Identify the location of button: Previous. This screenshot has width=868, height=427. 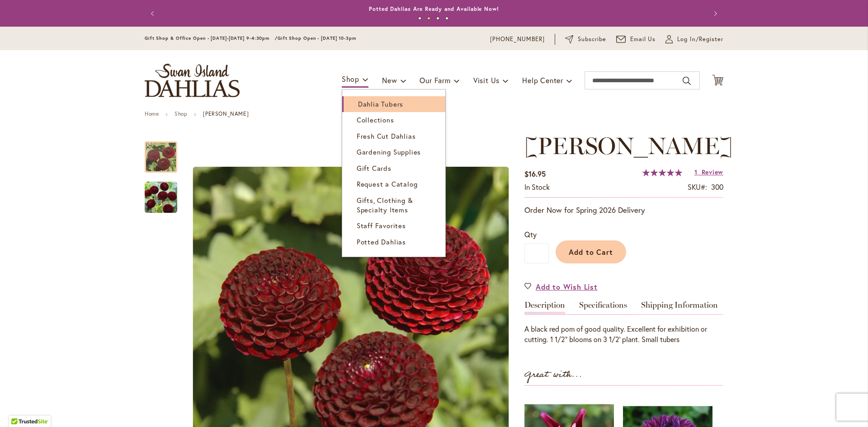
(154, 14).